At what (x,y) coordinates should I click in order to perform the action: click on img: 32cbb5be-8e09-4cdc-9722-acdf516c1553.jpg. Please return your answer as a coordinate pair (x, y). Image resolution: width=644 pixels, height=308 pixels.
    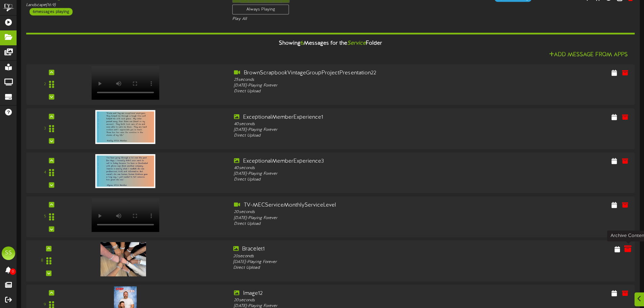
    Looking at the image, I should click on (125, 171).